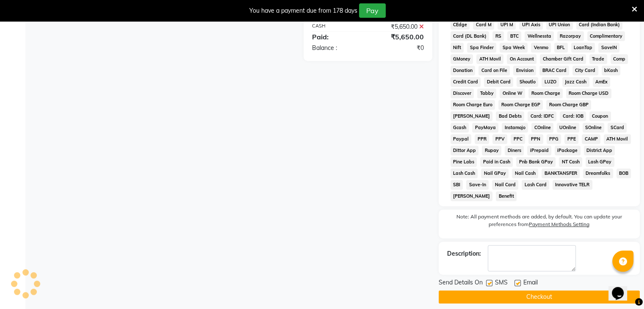  Describe the element at coordinates (573, 116) in the screenshot. I see `span: Card: IOB` at that location.